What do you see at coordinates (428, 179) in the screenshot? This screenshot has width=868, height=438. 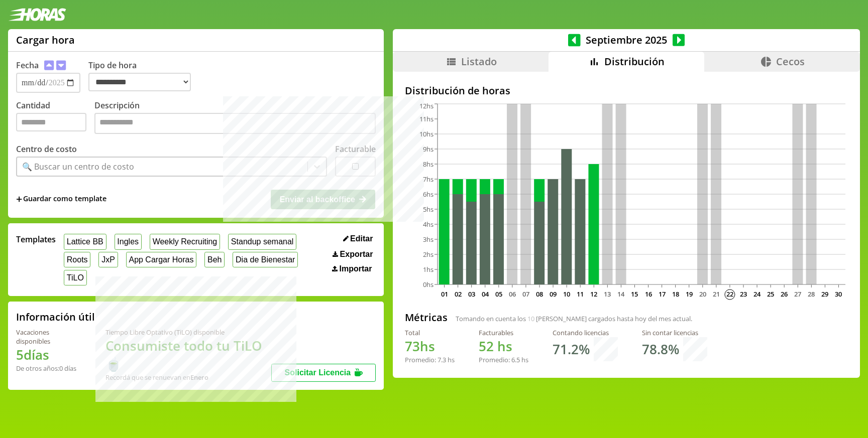 I see `tspan: 7hs` at bounding box center [428, 179].